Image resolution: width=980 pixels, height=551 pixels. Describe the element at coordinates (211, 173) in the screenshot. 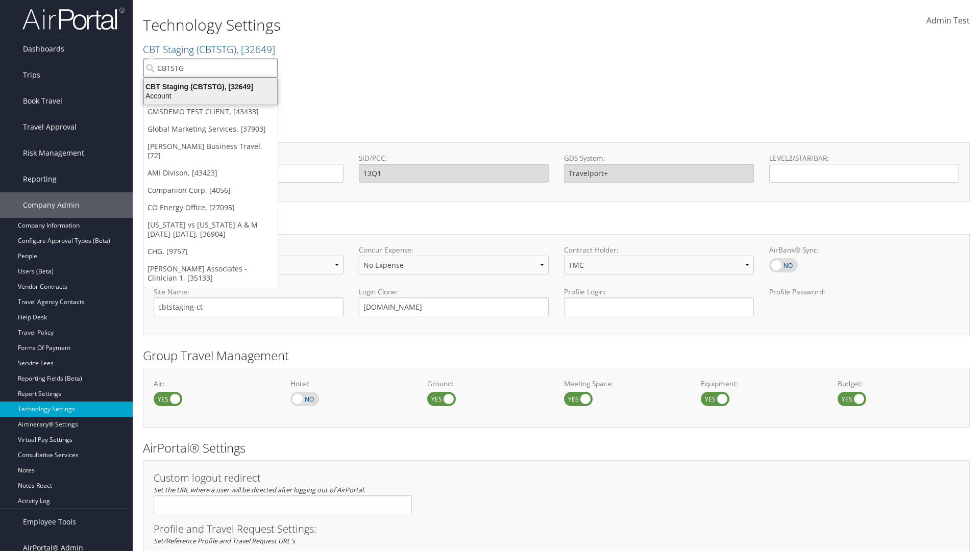

I see `a: AMI Divison, [43423]` at that location.